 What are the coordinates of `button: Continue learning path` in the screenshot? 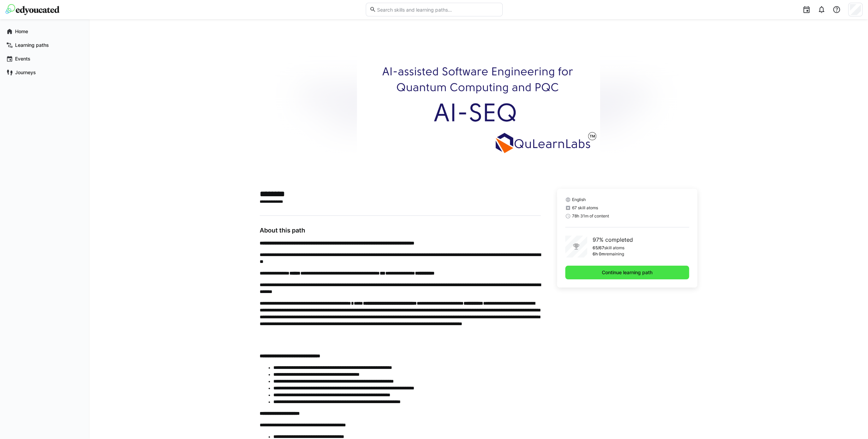 It's located at (627, 272).